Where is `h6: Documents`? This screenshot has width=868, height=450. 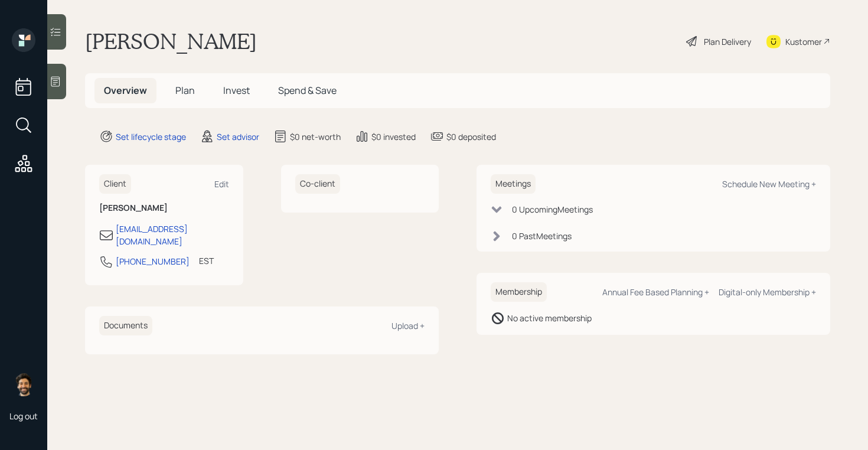
h6: Documents is located at coordinates (126, 325).